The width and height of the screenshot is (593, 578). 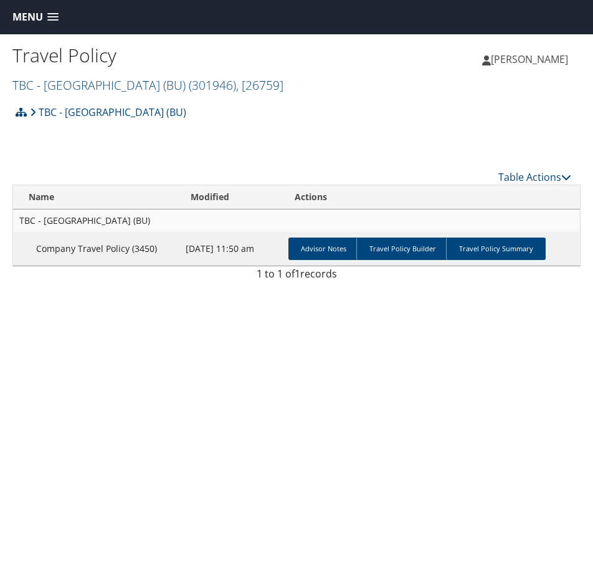 I want to click on a: Travel Policy Builder, so click(x=403, y=249).